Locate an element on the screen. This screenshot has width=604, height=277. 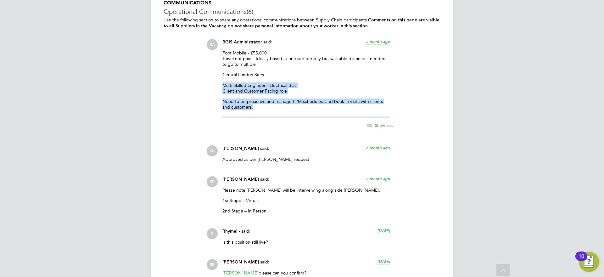
p: Use the following section to share any operational communications between Supply Chain participants. is located at coordinates (302, 23).